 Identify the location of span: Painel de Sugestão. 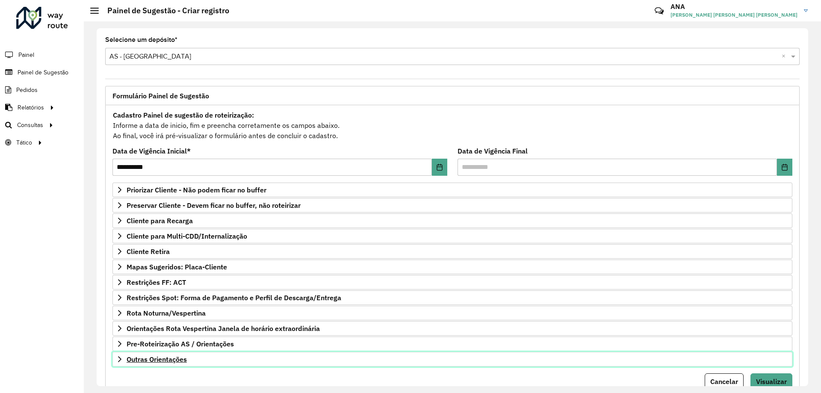
(43, 72).